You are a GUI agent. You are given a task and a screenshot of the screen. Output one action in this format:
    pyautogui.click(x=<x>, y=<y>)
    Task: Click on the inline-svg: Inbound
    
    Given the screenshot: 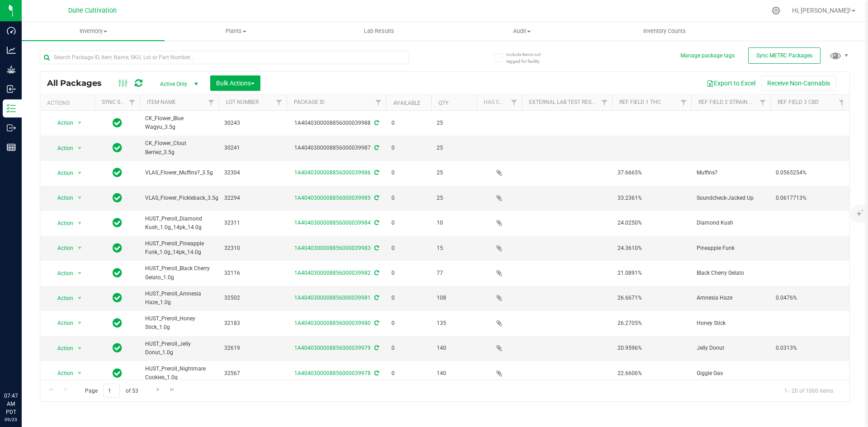 What is the action you would take?
    pyautogui.click(x=12, y=89)
    